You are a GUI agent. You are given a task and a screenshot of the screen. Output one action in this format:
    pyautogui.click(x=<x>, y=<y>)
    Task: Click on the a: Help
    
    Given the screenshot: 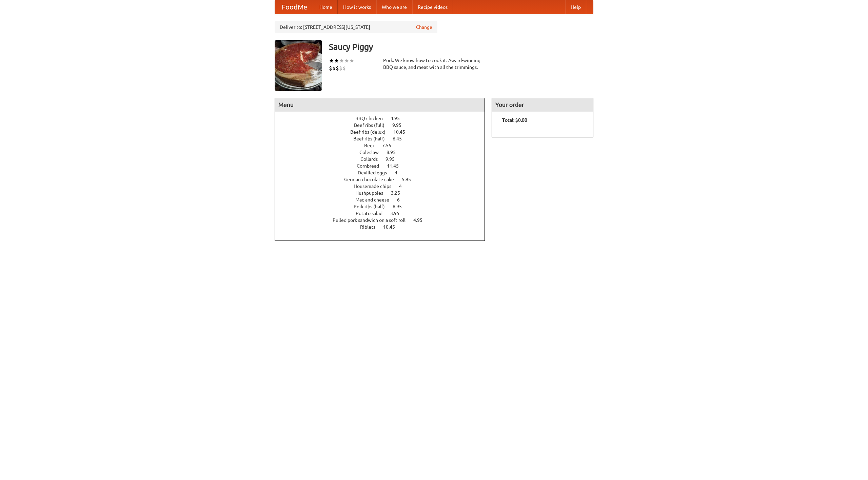 What is the action you would take?
    pyautogui.click(x=575, y=7)
    